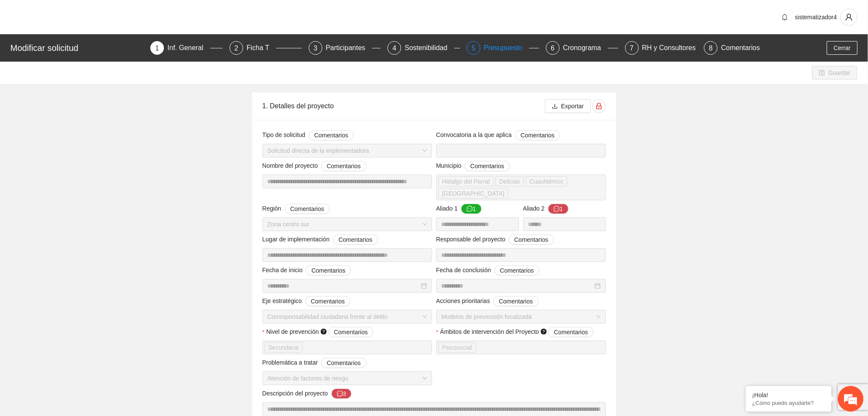  I want to click on button: Fecha de conclusión, so click(517, 270).